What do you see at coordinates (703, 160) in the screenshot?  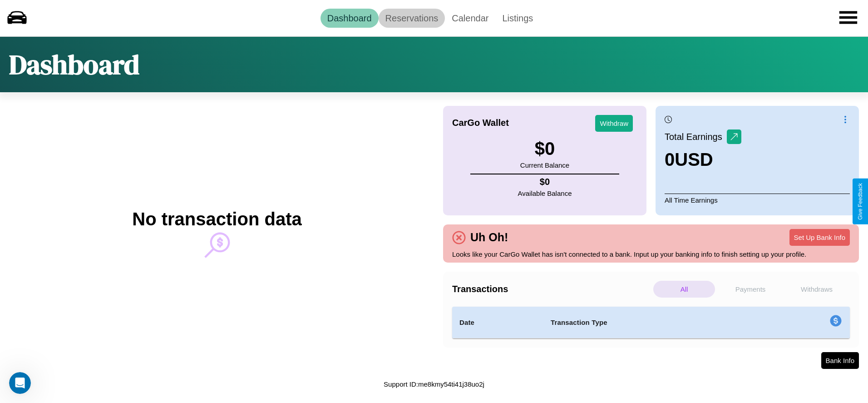 I see `h3: 0 USD` at bounding box center [703, 160].